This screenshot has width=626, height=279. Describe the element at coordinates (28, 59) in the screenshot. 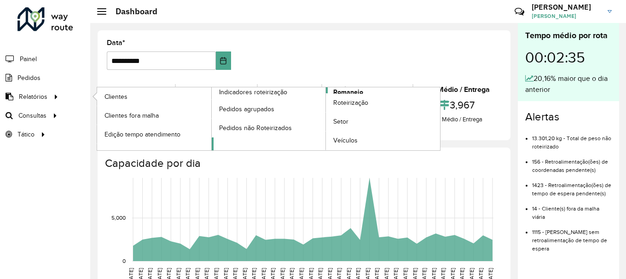

I see `span: Painel` at that location.